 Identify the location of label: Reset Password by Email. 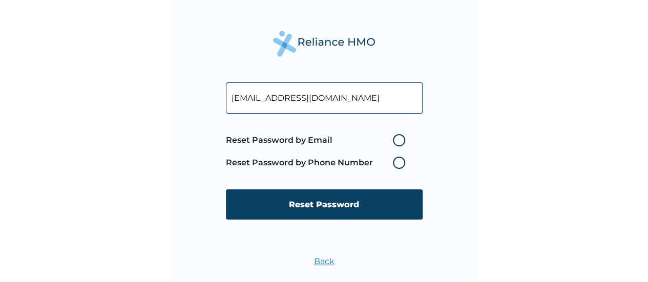
(318, 140).